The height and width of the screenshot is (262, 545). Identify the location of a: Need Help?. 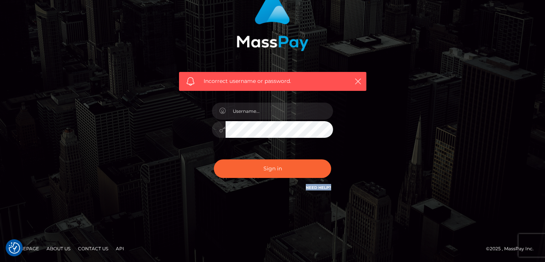
(318, 187).